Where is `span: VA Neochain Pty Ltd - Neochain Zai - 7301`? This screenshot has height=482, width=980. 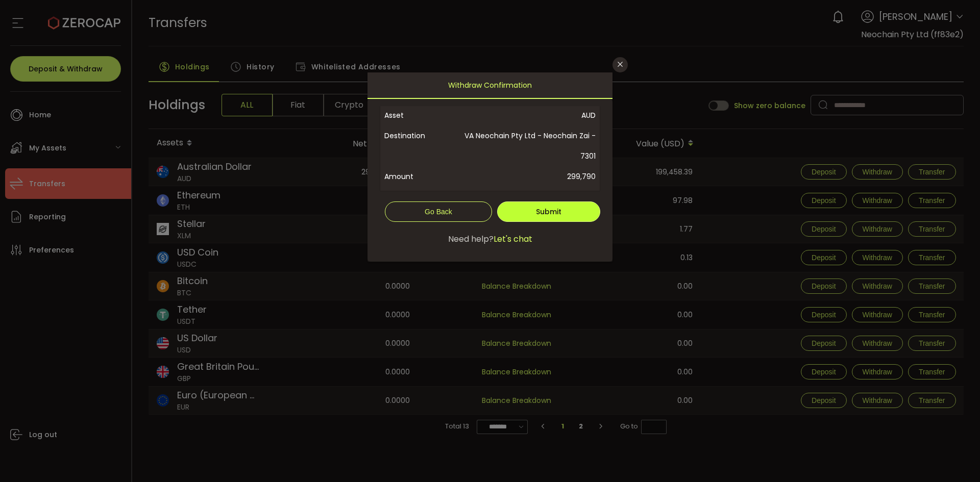
span: VA Neochain Pty Ltd - Neochain Zai - 7301 is located at coordinates (522, 146).